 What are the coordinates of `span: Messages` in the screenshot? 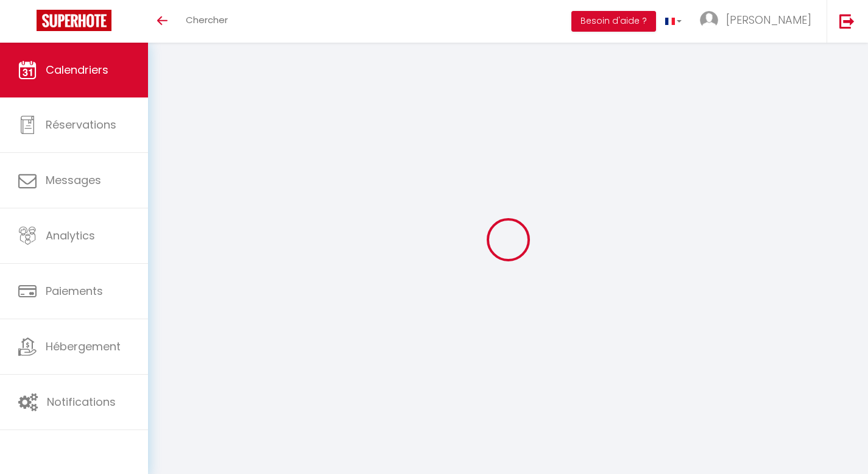 It's located at (73, 180).